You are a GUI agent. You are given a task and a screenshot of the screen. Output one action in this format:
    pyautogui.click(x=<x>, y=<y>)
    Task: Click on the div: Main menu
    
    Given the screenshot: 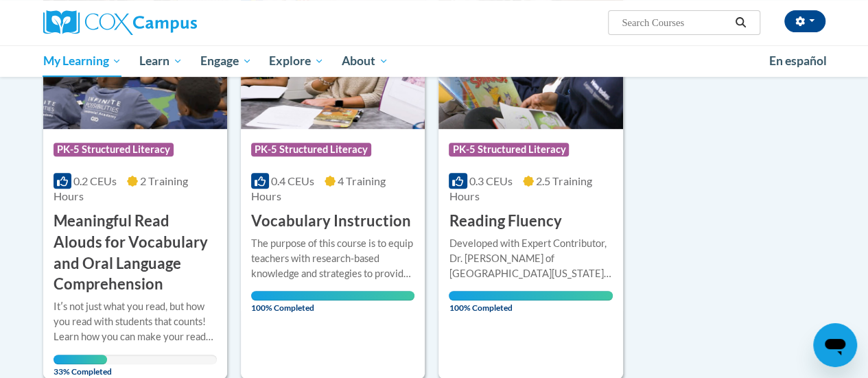 What is the action you would take?
    pyautogui.click(x=435, y=61)
    